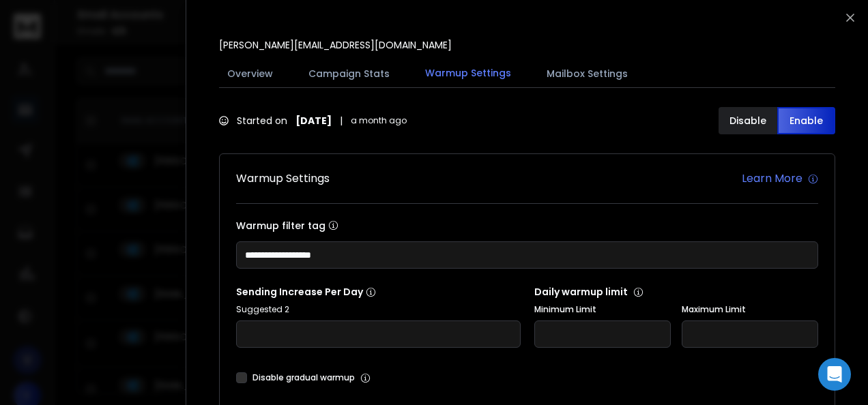 This screenshot has height=405, width=868. I want to click on div: Open Intercom Messenger, so click(835, 374).